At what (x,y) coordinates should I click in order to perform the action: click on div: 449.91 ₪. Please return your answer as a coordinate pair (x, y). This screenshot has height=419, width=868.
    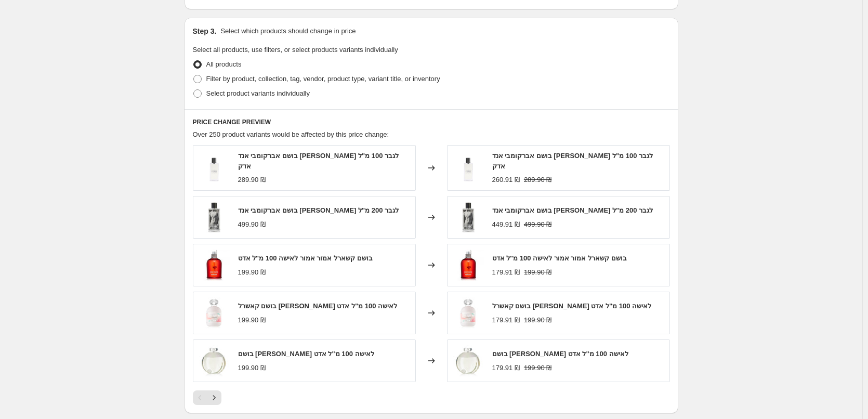
    Looking at the image, I should click on (506, 224).